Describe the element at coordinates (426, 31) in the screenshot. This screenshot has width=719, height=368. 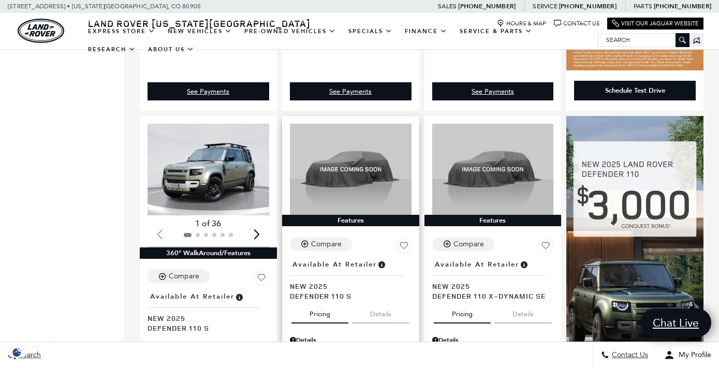
I see `a: Finance` at that location.